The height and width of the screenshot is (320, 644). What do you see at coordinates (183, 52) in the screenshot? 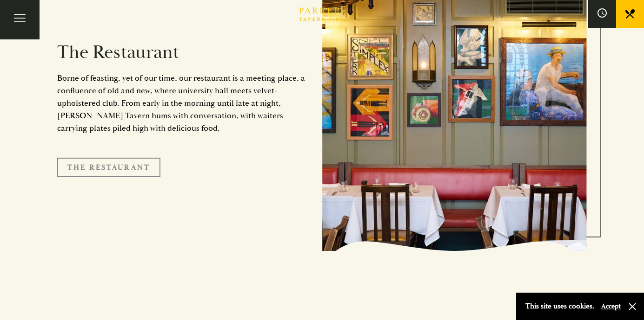
I see `h2: The Restaurant` at bounding box center [183, 52].